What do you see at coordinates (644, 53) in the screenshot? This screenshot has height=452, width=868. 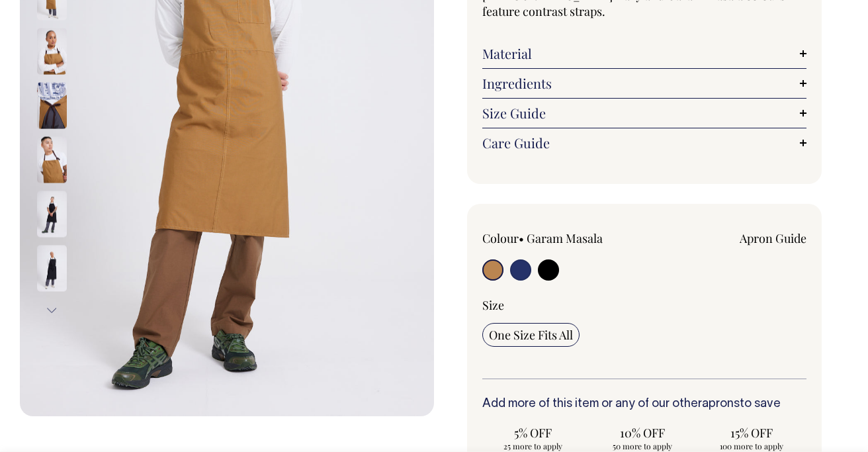 I see `a: Material` at bounding box center [644, 53].